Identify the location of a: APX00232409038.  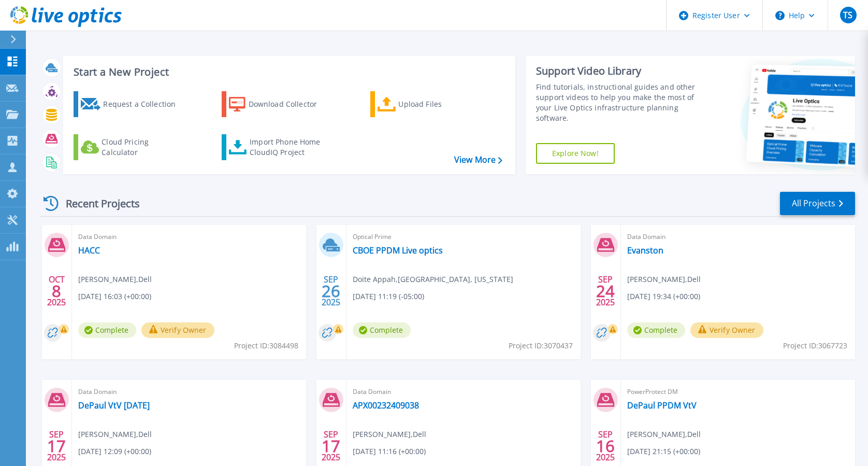
(386, 405).